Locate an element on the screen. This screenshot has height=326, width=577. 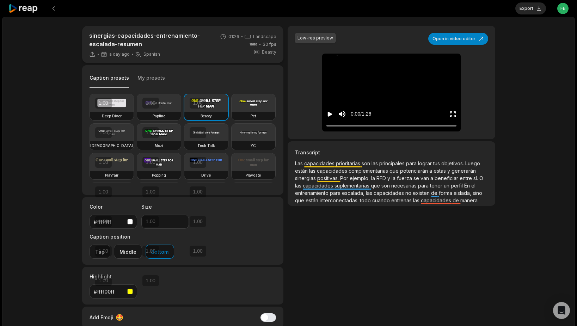
span: En is located at coordinates (468, 185).